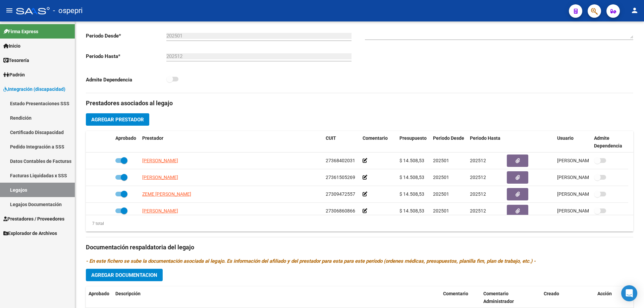  Describe the element at coordinates (342, 142) in the screenshot. I see `datatable-header-cell: CUIT` at that location.